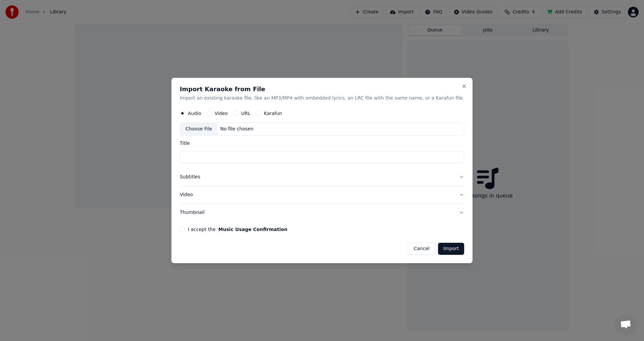 The width and height of the screenshot is (644, 341). What do you see at coordinates (221, 114) in the screenshot?
I see `label: Video` at bounding box center [221, 114].